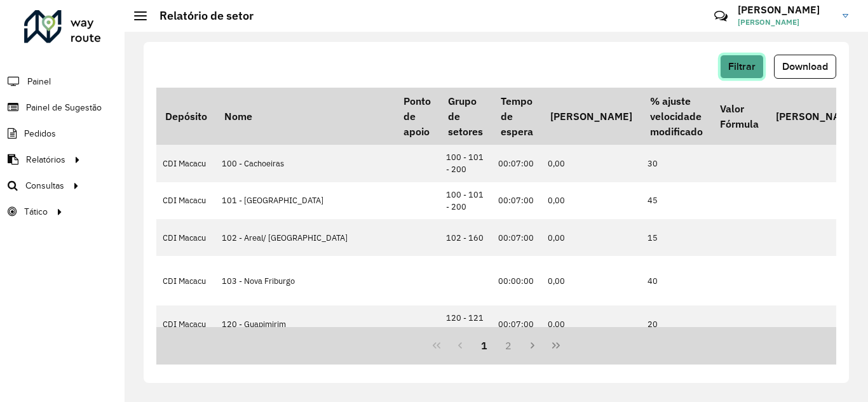  Describe the element at coordinates (485, 345) in the screenshot. I see `button: 1` at that location.